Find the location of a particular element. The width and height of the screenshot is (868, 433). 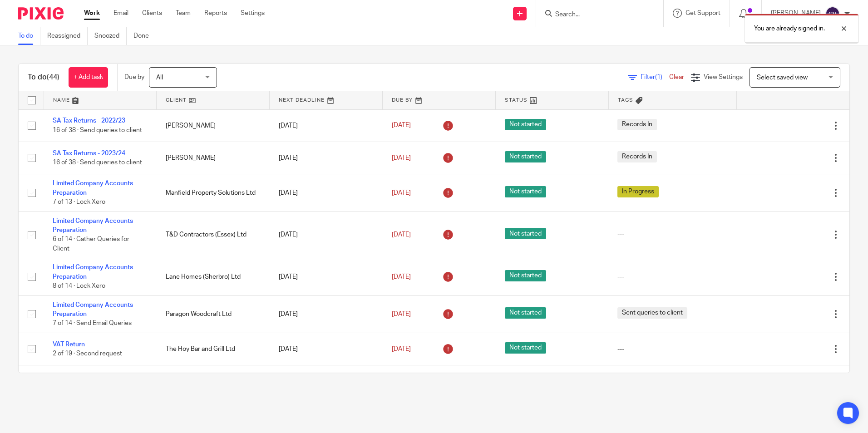

span: (44) is located at coordinates (53, 77).